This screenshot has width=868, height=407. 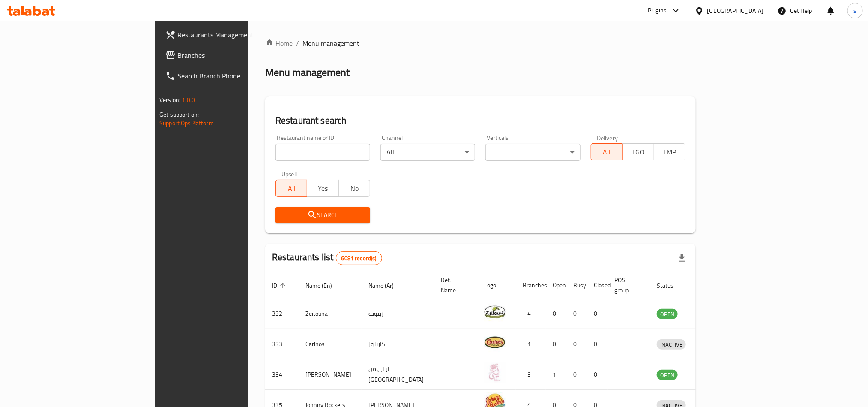 What do you see at coordinates (496, 285) in the screenshot?
I see `th: Logo` at bounding box center [496, 285].